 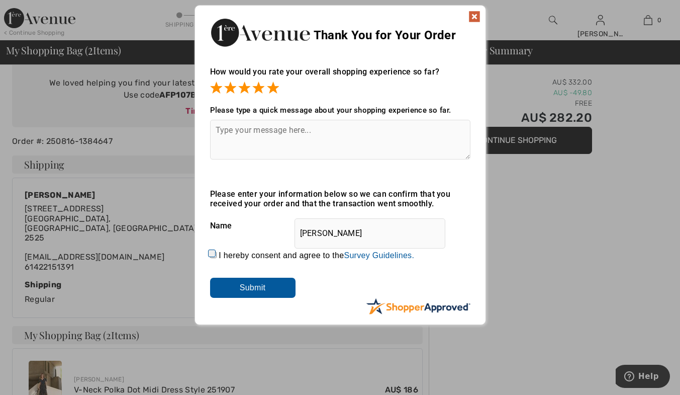 What do you see at coordinates (260, 32) in the screenshot?
I see `img: Thank You for Your Order` at bounding box center [260, 32].